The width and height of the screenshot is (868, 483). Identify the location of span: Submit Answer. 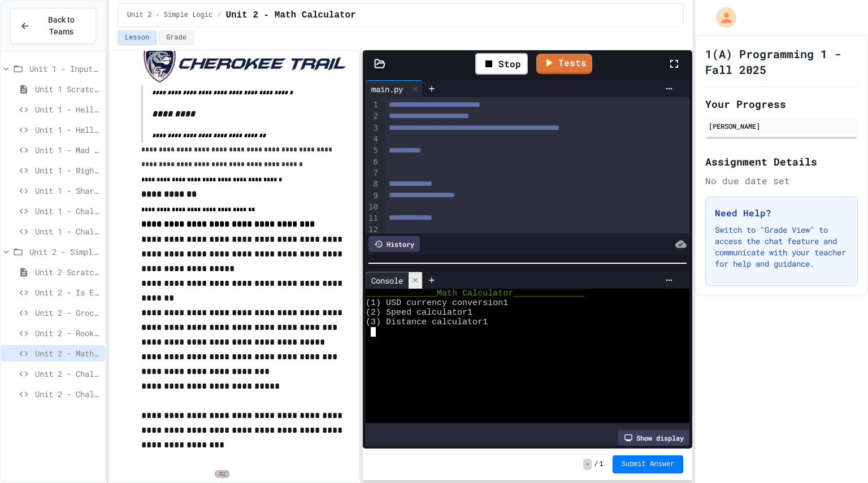
(648, 464).